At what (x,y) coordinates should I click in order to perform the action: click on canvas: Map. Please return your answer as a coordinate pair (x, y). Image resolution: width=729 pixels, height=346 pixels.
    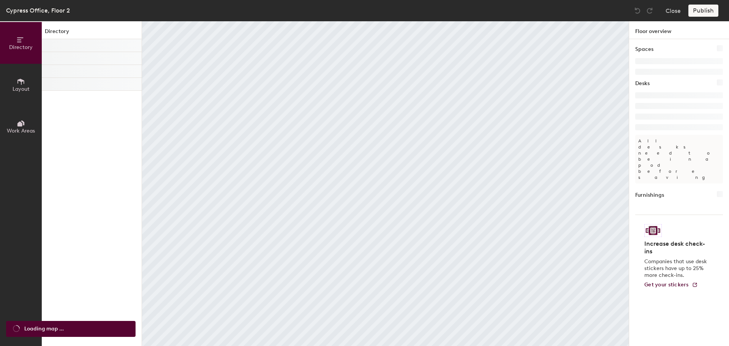
    Looking at the image, I should click on (386, 184).